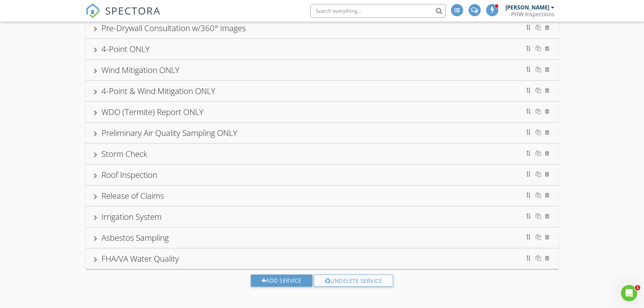 This screenshot has width=644, height=308. What do you see at coordinates (132, 195) in the screenshot?
I see `div: Release of Claims` at bounding box center [132, 195].